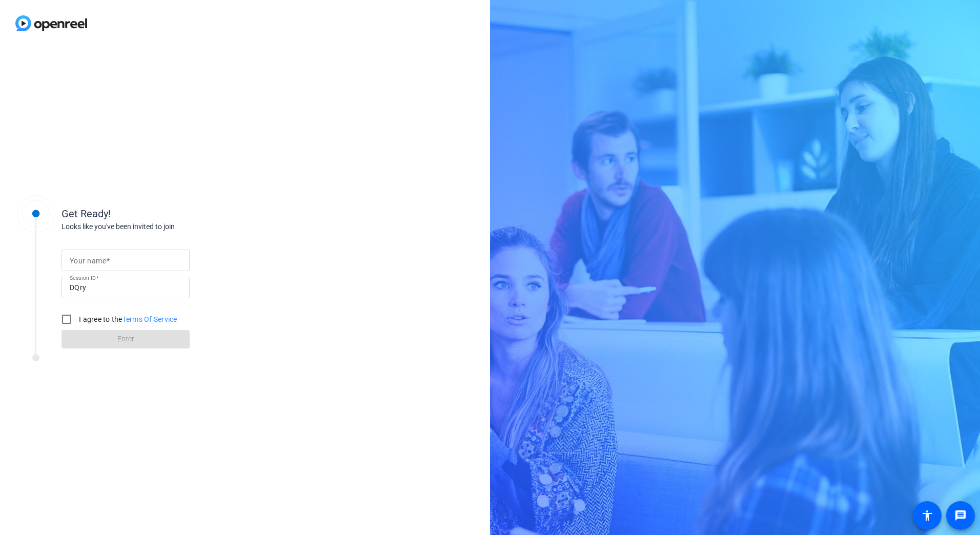 The height and width of the screenshot is (535, 980). Describe the element at coordinates (88, 261) in the screenshot. I see `mat-label: Your name` at that location.